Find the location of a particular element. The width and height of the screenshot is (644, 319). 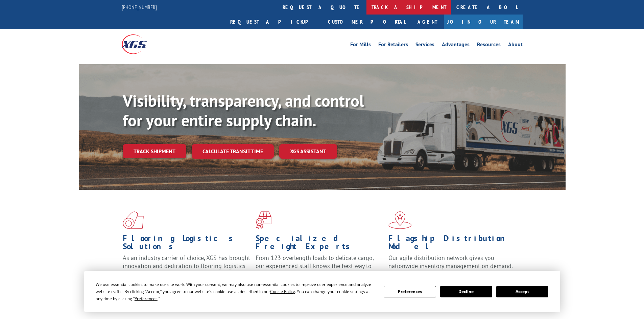

a: Track shipment is located at coordinates (155, 151).